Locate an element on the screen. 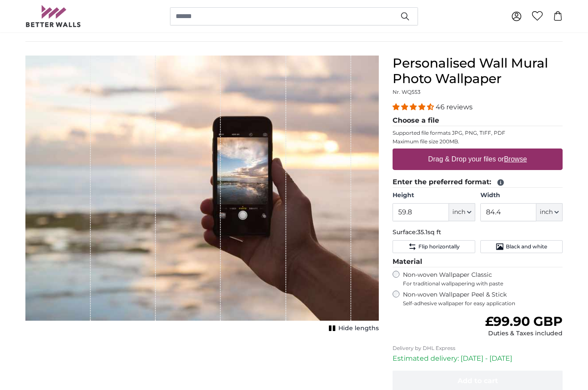 This screenshot has width=588, height=390. div: 1 of 1 is located at coordinates (202, 195).